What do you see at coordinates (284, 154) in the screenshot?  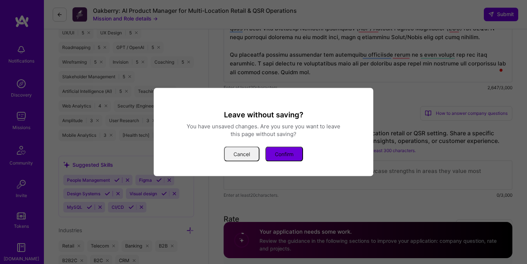 I see `button: Confirm` at bounding box center [284, 154].